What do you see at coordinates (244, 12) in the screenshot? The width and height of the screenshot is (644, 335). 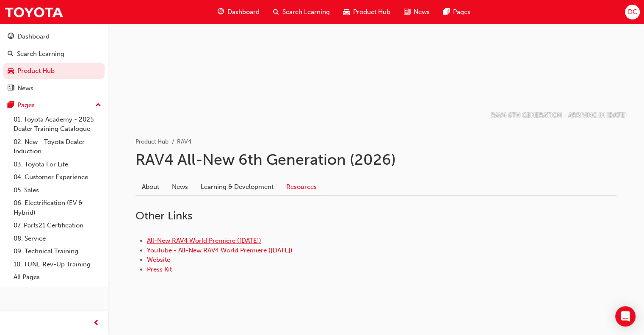 I see `span: Dashboard` at bounding box center [244, 12].